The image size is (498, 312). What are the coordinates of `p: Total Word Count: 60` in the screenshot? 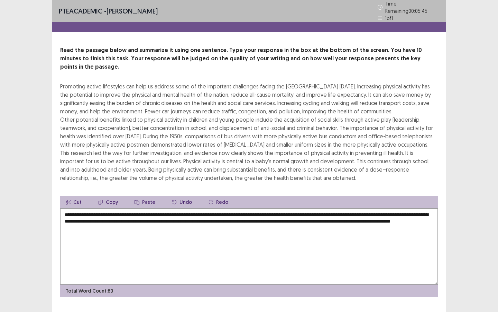 It's located at (89, 290).